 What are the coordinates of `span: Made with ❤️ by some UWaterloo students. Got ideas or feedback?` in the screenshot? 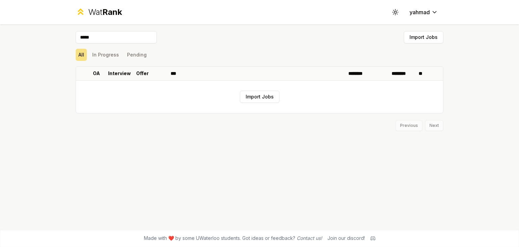 It's located at (233, 238).